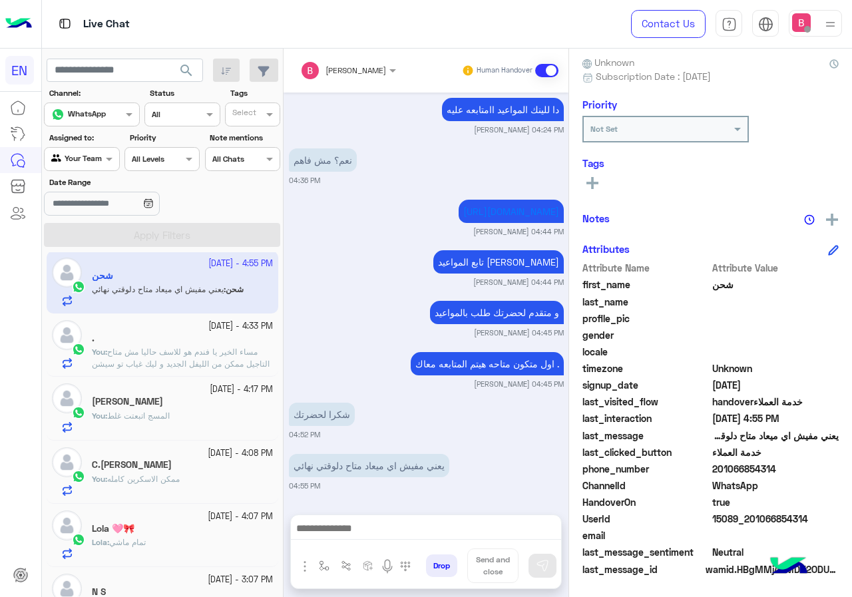 This screenshot has width=852, height=597. I want to click on span: المسج اتبعتت غلط, so click(138, 415).